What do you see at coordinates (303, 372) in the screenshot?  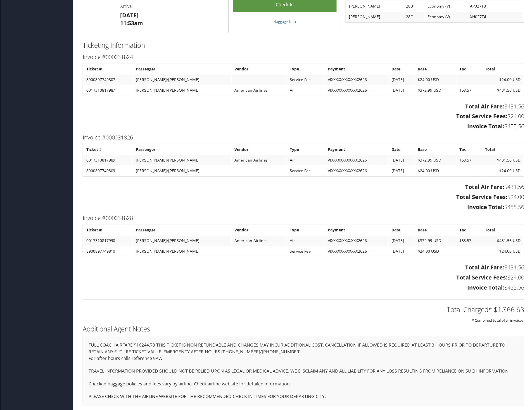 I see `div: FULL COACH AIRFARE $16244.73 THIS TICKET IS NON REFUNDABLE AND CHANGES MAY INCUR ADDITIONAL COST....` at bounding box center [303, 372].